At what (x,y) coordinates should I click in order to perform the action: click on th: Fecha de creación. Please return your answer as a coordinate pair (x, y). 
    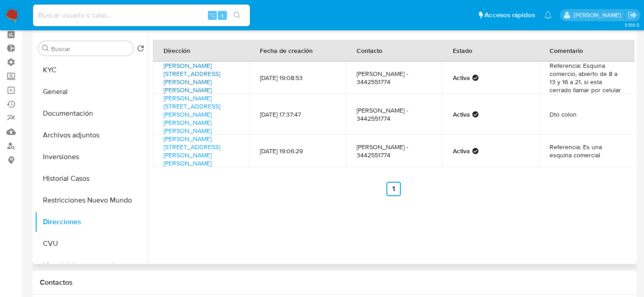
    Looking at the image, I should click on (297, 51).